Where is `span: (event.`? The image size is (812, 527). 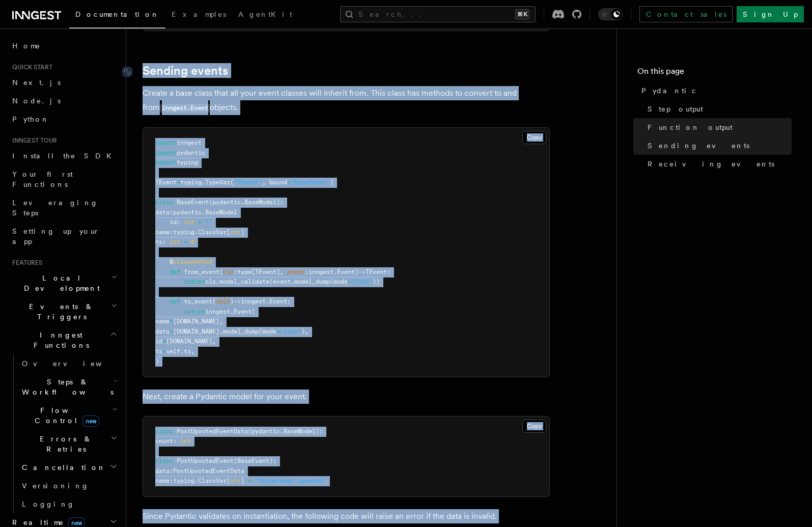 span: (event. is located at coordinates (281, 282).